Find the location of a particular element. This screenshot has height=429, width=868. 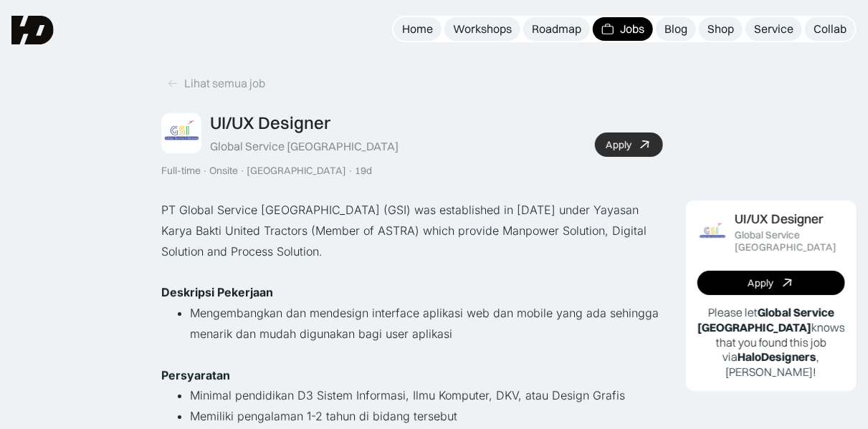

div: Home is located at coordinates (417, 29).